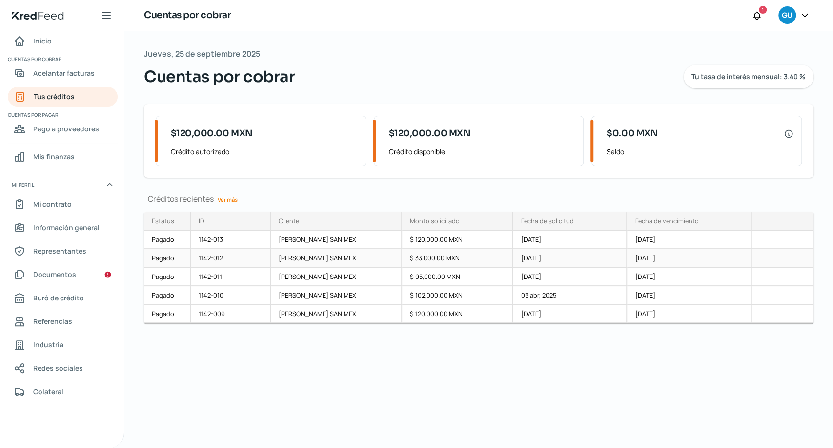 The width and height of the screenshot is (833, 448). I want to click on div: Monto solicitado, so click(435, 221).